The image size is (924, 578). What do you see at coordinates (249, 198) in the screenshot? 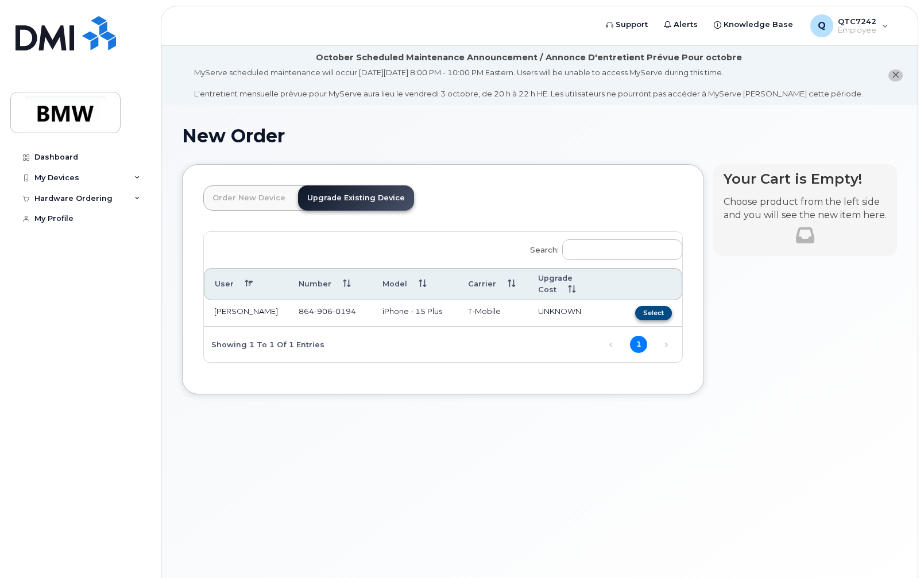
I see `a: Order New Device` at bounding box center [249, 198].